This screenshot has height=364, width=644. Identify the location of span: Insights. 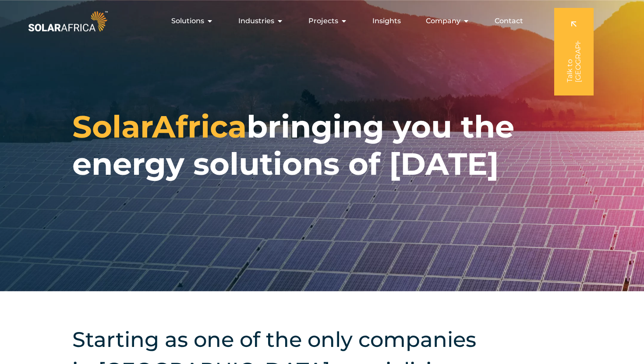
(386, 21).